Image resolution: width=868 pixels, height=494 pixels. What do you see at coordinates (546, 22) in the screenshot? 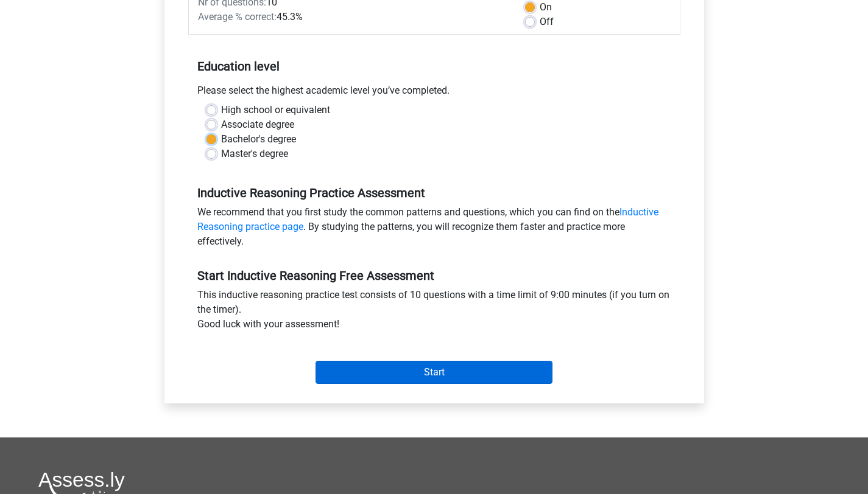
I see `label: Off` at bounding box center [546, 22].